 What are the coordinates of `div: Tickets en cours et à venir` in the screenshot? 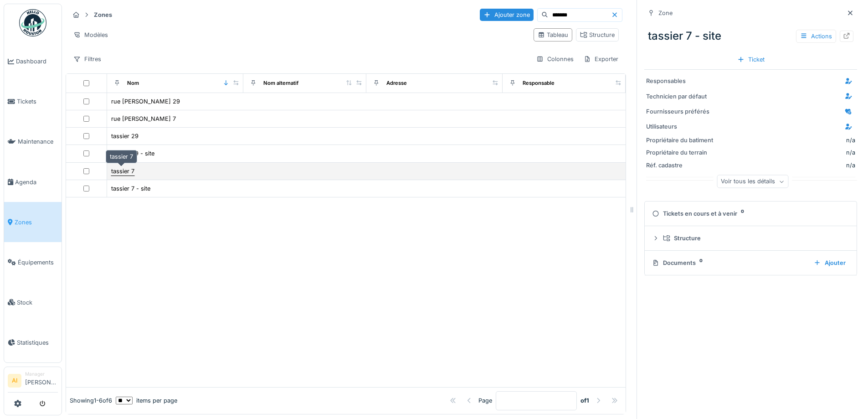 It's located at (749, 213).